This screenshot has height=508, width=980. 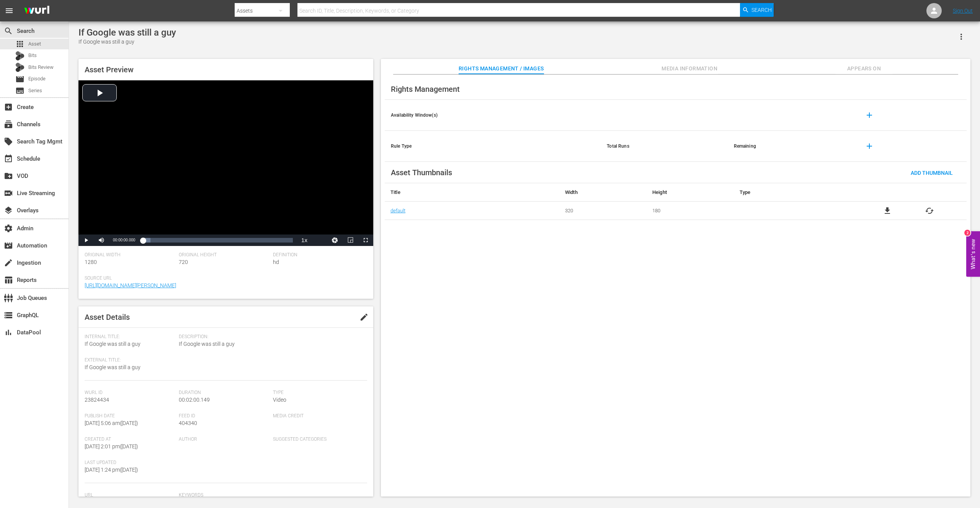 I want to click on span: Description:, so click(x=271, y=337).